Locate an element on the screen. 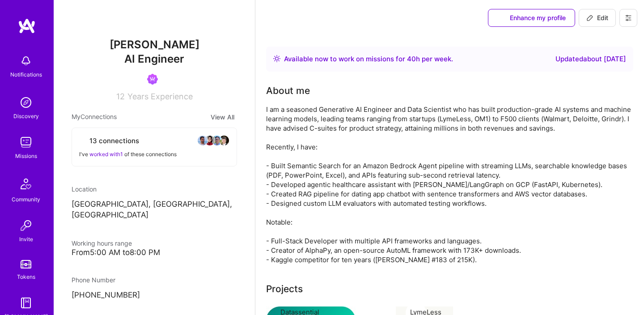 This screenshot has height=315, width=644. span: Enhance my profile is located at coordinates (531, 18).